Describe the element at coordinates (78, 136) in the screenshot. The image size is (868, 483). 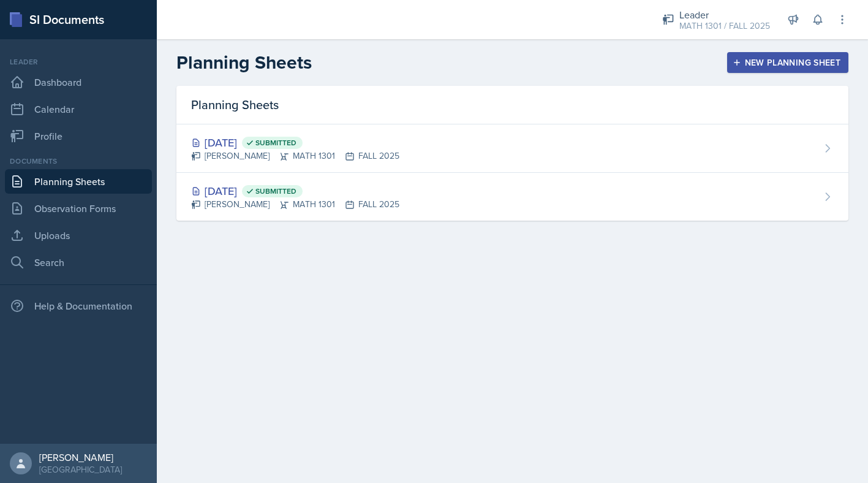
I see `a: Profile` at that location.